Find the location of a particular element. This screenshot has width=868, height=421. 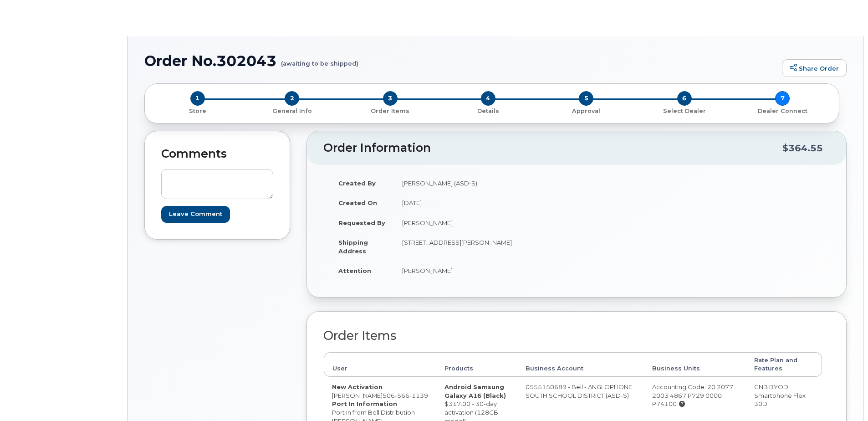

a: 3 Order Items is located at coordinates (390, 111).